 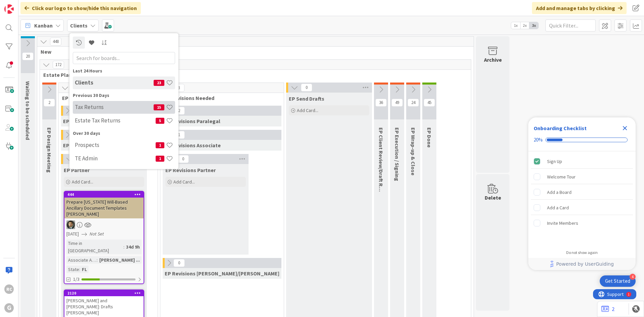 I want to click on span: 45, so click(x=429, y=103).